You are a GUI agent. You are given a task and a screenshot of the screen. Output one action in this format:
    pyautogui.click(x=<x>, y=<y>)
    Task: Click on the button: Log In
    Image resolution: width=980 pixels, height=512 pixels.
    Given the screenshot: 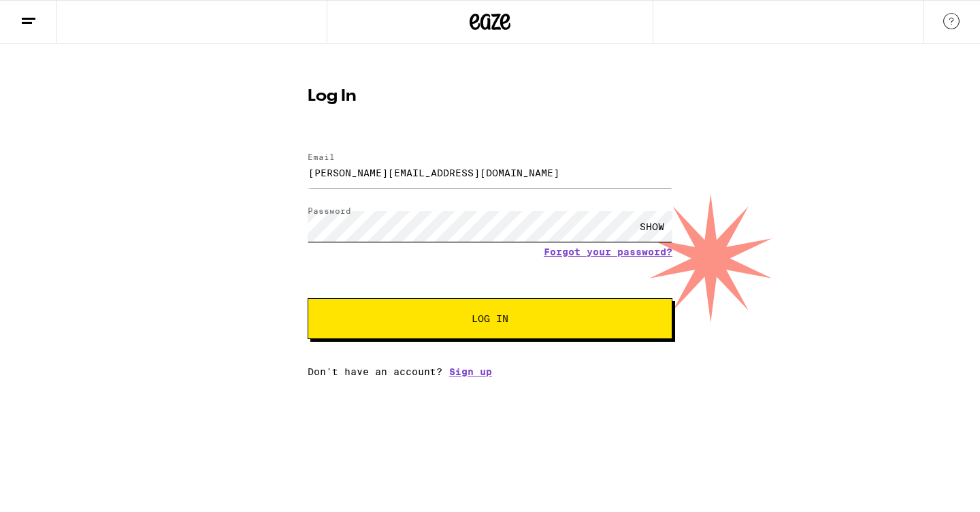 What is the action you would take?
    pyautogui.click(x=490, y=319)
    